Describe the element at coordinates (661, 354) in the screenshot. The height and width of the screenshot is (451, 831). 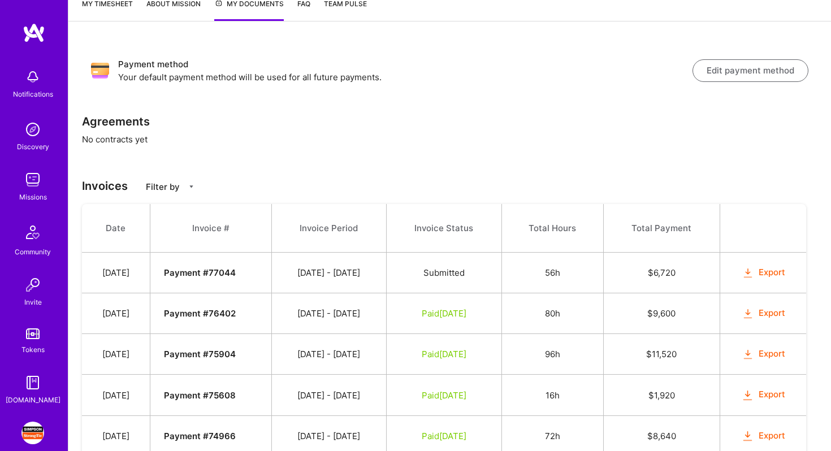
I see `td: $ 11,520` at that location.